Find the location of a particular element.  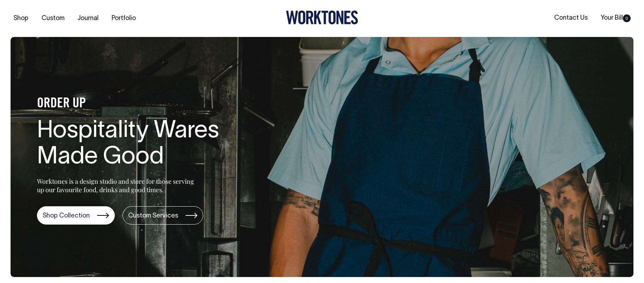

a: Your Bill0 is located at coordinates (615, 18).